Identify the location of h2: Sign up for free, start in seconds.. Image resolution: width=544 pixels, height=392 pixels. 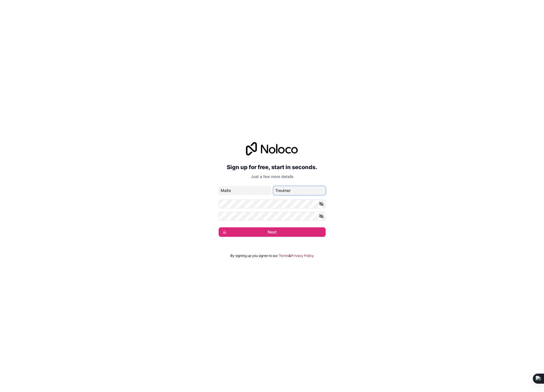
(272, 167).